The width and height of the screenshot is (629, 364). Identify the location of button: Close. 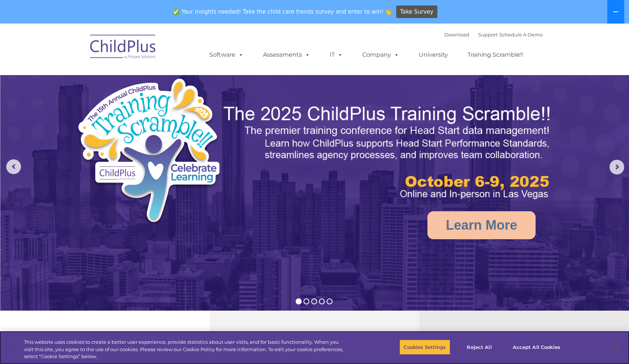
(617, 347).